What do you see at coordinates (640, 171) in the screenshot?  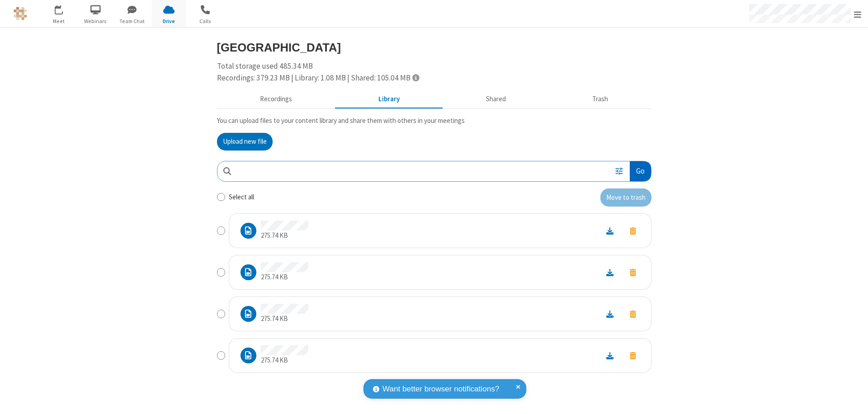 I see `button: Go` at bounding box center [640, 171].